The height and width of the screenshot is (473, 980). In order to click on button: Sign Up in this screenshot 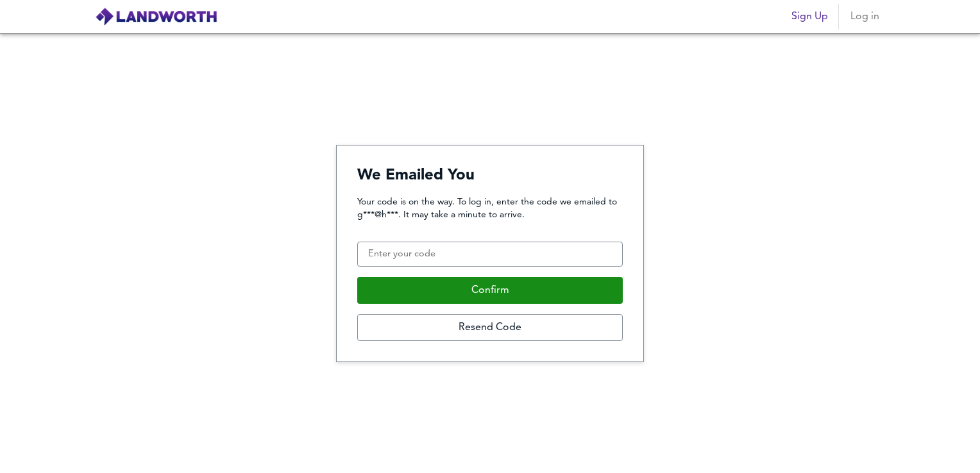, I will do `click(809, 17)`.